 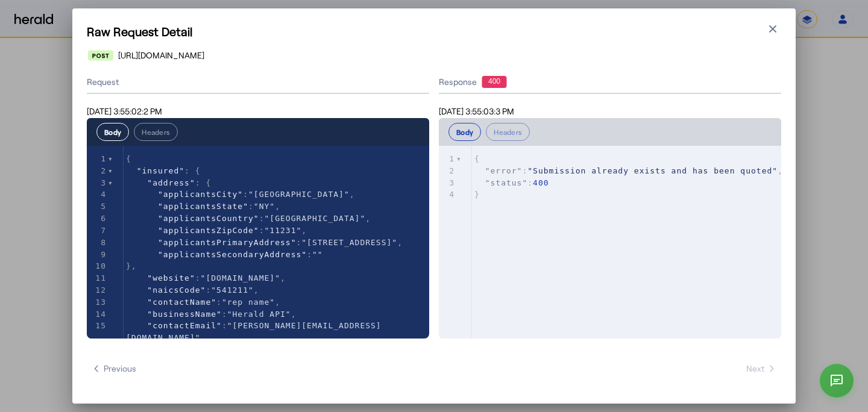 What do you see at coordinates (97, 325) in the screenshot?
I see `div: 15` at bounding box center [97, 325].